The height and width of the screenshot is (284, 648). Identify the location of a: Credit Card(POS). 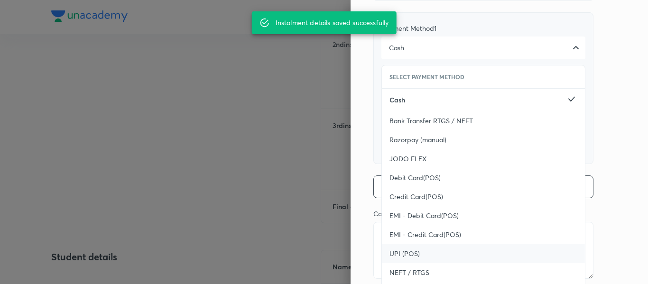
(483, 197).